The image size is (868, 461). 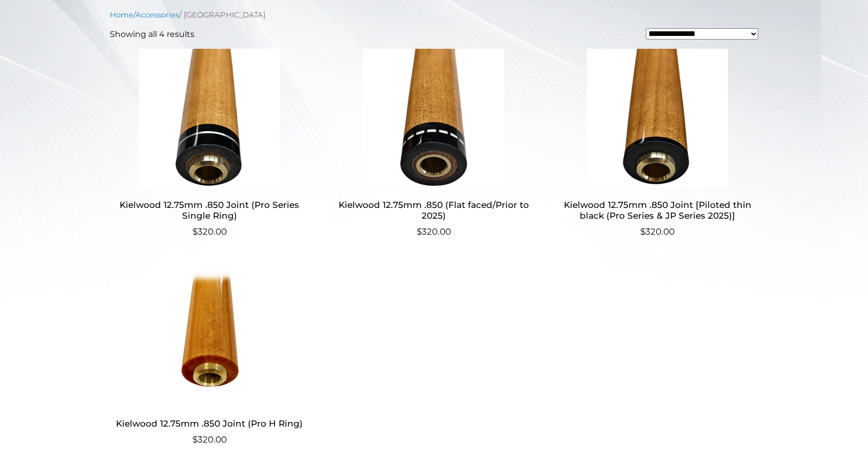 I want to click on p: Showing all 4 results, so click(x=152, y=35).